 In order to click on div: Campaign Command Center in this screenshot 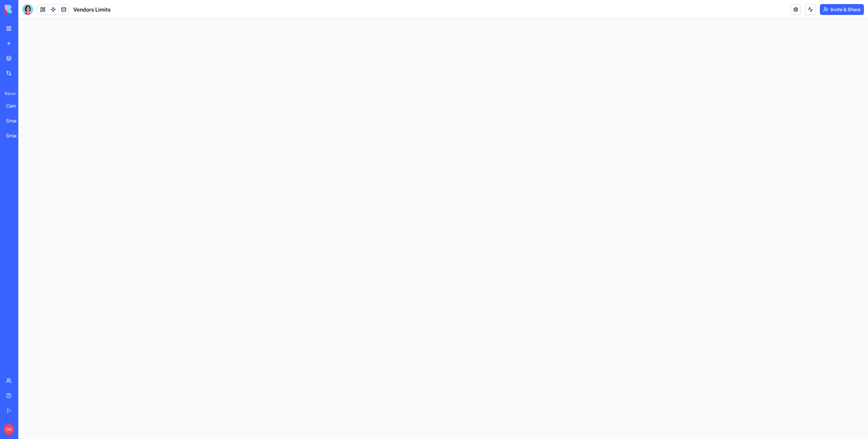, I will do `click(16, 106)`.